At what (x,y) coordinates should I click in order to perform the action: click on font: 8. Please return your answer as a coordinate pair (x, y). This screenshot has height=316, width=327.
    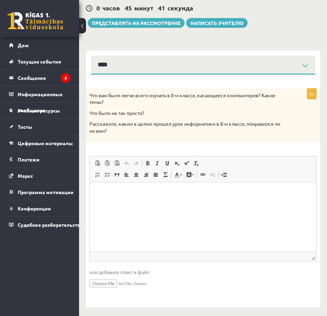
    Looking at the image, I should click on (66, 78).